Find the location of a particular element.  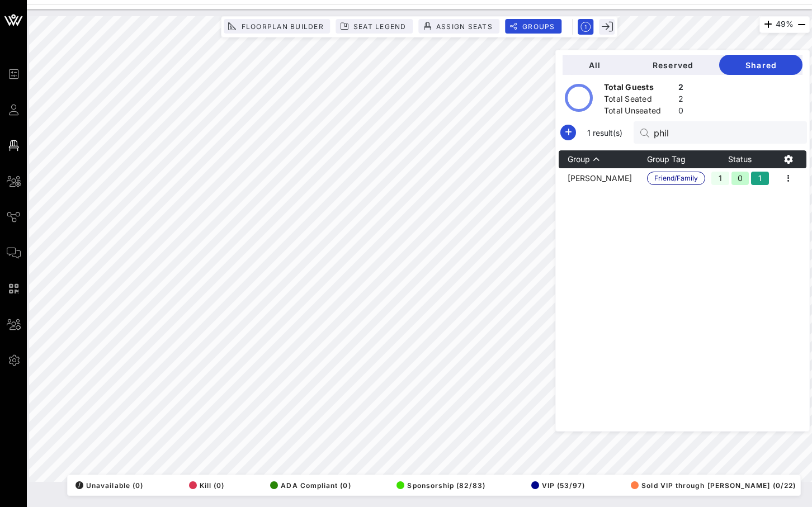

button: Assign Seats is located at coordinates (459, 26).